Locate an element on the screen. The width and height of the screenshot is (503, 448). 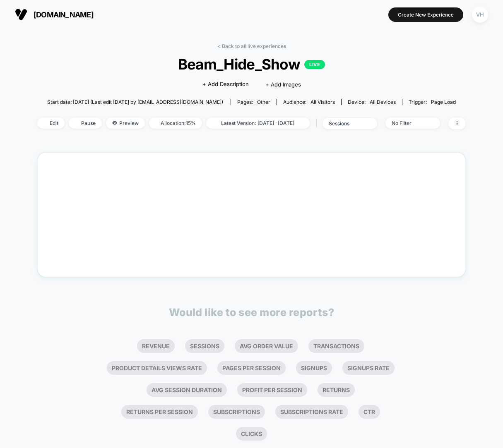
li: Profit Per Session is located at coordinates (272, 390).